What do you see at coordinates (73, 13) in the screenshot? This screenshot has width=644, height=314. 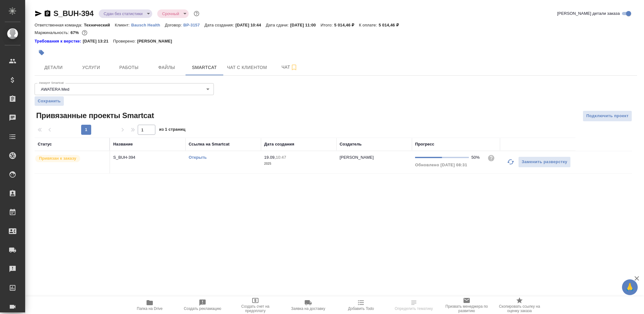 I see `a: S_BUH-394` at bounding box center [73, 13].